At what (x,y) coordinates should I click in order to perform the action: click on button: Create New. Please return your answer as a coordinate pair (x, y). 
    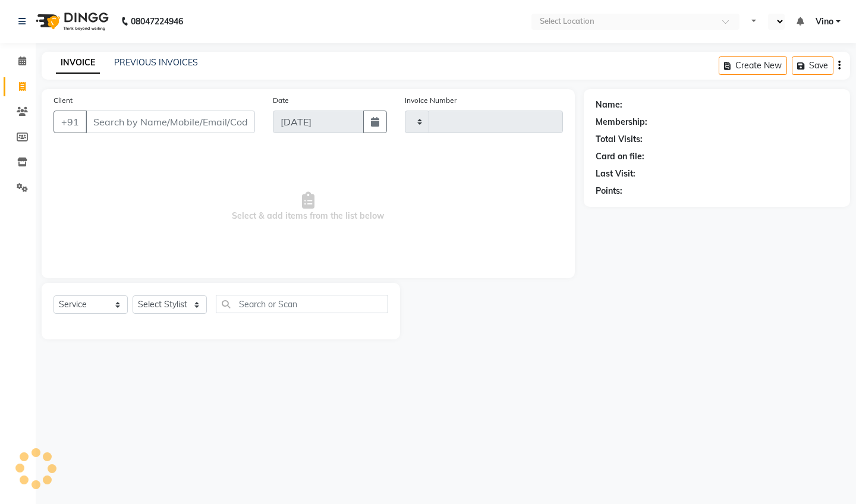
    Looking at the image, I should click on (753, 66).